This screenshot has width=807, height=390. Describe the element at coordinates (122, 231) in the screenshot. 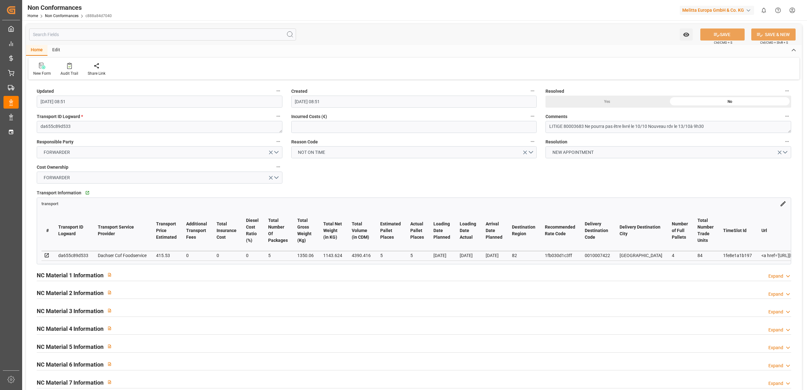

I see `th: Transport Service Provider` at that location.